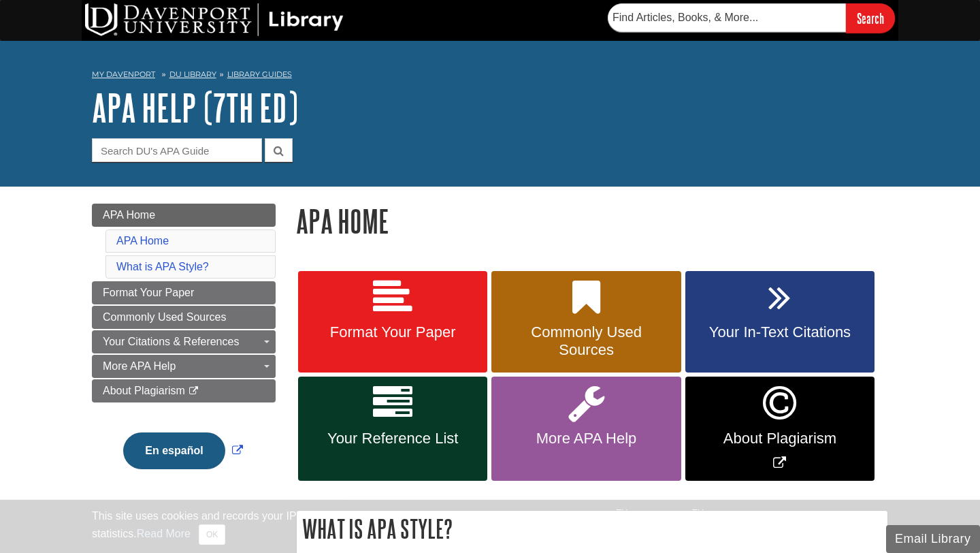 Image resolution: width=980 pixels, height=553 pixels. I want to click on button: Email Library, so click(933, 539).